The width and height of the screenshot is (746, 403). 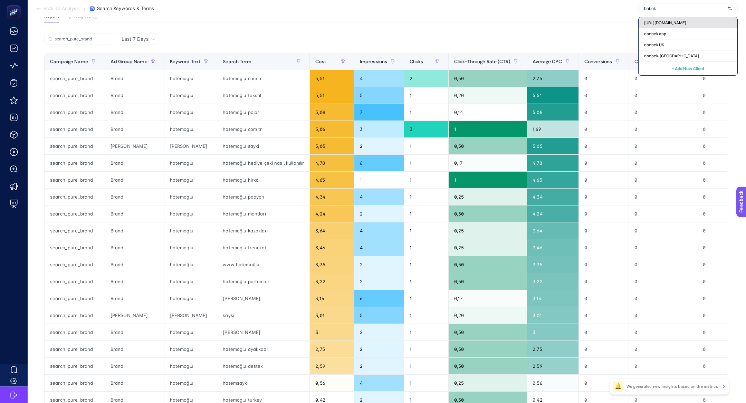 I want to click on div: 0,17, so click(x=488, y=163).